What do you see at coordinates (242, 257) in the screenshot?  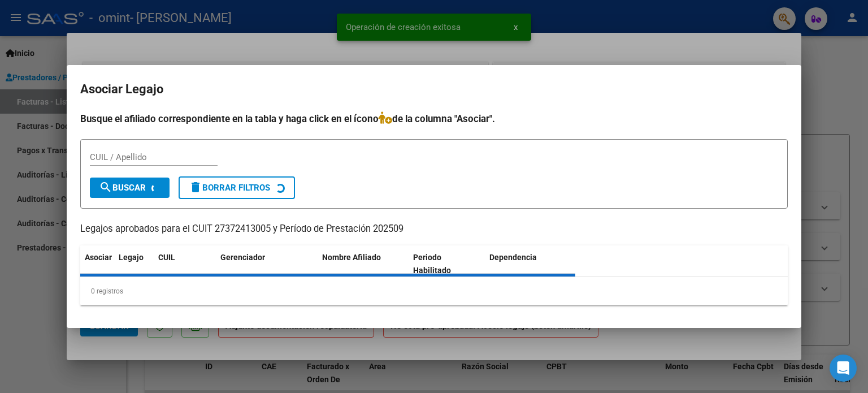 I see `span: Gerenciador` at bounding box center [242, 257].